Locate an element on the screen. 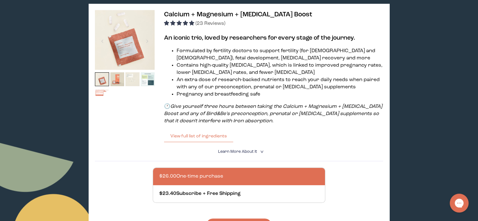 The image size is (478, 221). button: View full list of ingredients is located at coordinates (198, 136).